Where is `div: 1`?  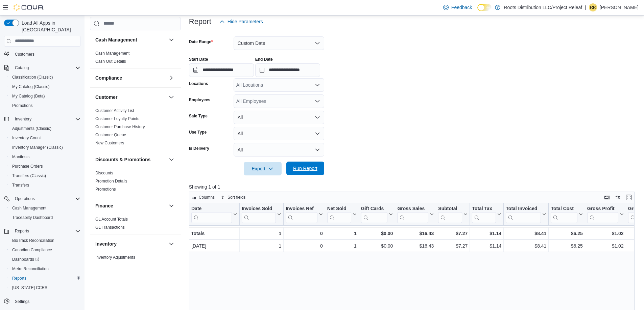 div: 1 is located at coordinates (261, 246).